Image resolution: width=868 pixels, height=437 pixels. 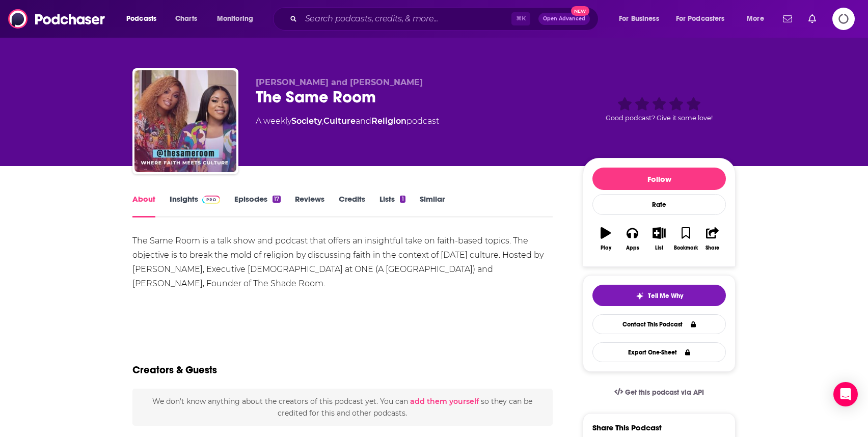 I want to click on div: Bookmark, so click(x=686, y=248).